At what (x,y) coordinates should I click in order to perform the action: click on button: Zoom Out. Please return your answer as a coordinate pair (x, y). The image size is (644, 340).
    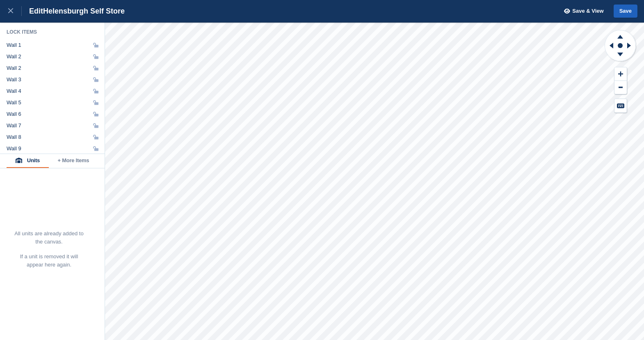
    Looking at the image, I should click on (621, 88).